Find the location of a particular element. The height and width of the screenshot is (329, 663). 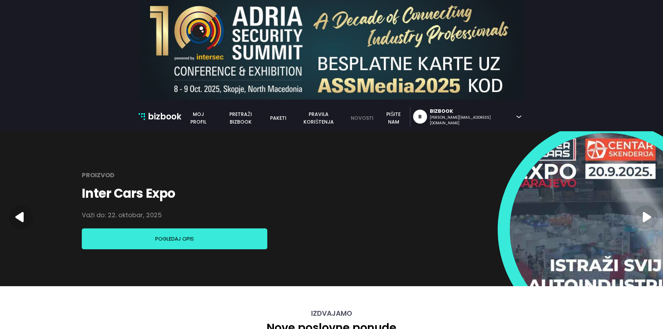

h2: Proizvod is located at coordinates (98, 175).